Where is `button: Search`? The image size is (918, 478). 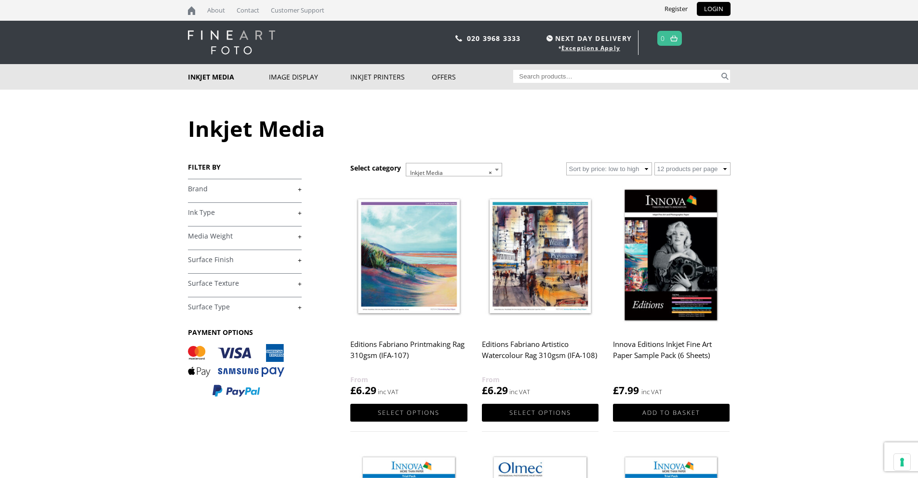
button: Search is located at coordinates (725, 76).